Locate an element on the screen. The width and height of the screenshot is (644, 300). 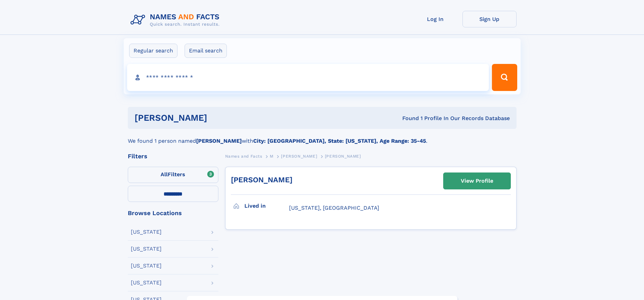
label: Regular search is located at coordinates (153, 50).